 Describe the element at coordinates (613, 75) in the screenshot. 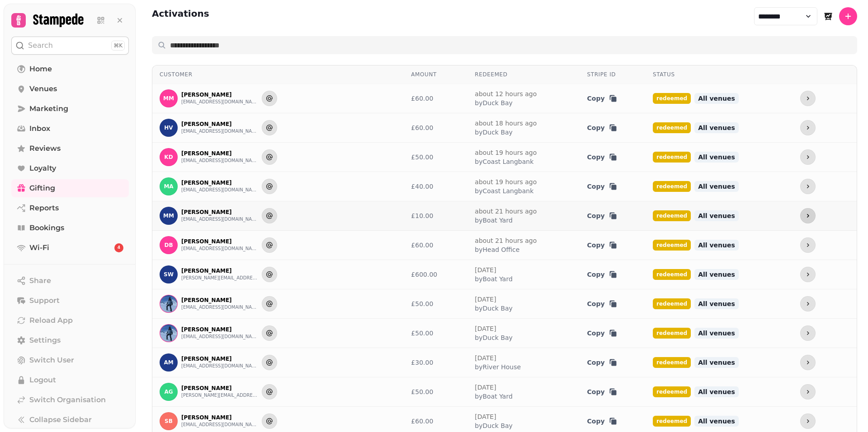

I see `div: Stripe ID` at that location.